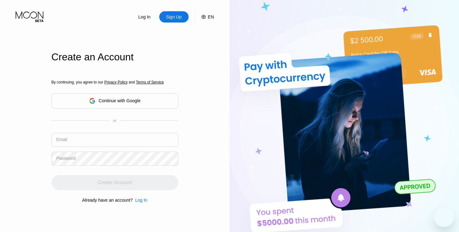  Describe the element at coordinates (108, 200) in the screenshot. I see `div: Already have an account?` at that location.